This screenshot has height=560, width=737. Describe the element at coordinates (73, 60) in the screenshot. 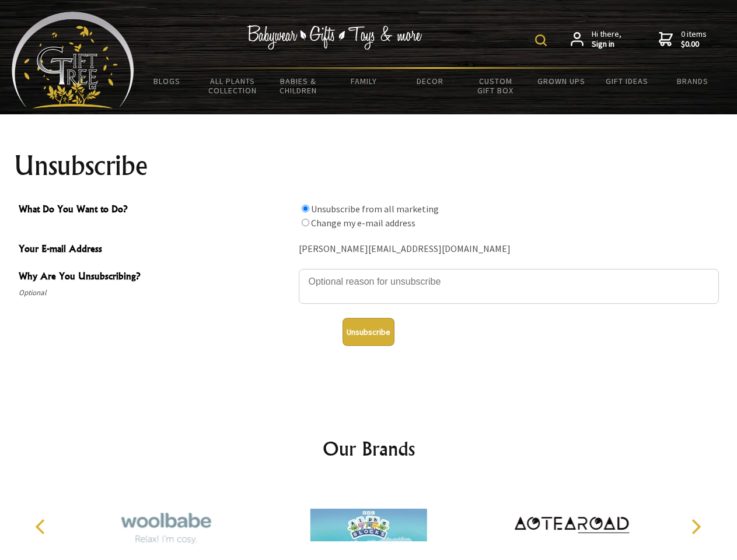

I see `img: Babyware - Gifts - Toys and more...` at that location.